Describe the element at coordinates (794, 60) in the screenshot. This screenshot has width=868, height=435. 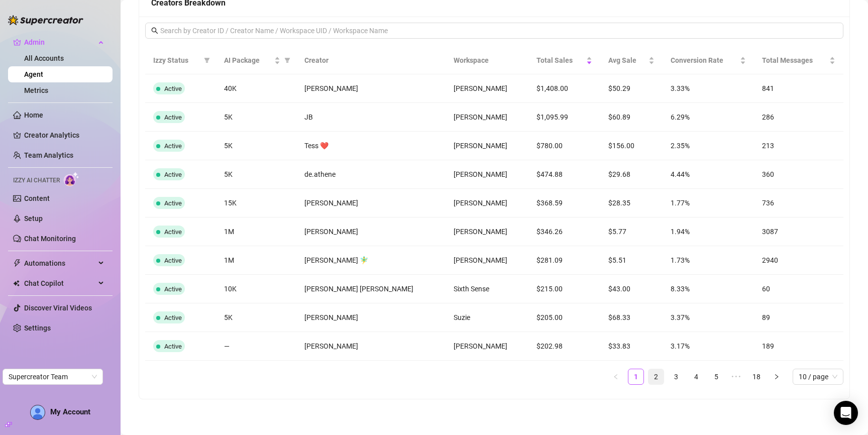
I see `span: Total Messages` at that location.